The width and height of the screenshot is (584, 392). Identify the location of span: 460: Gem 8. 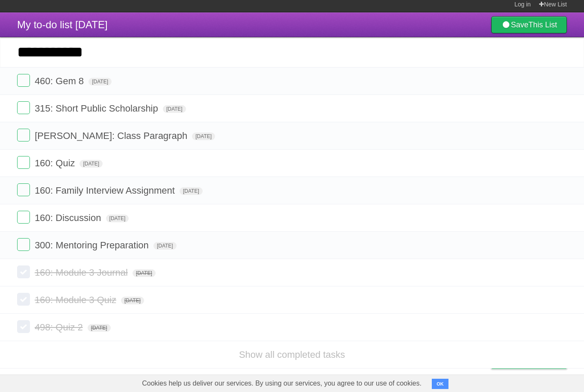
(60, 81).